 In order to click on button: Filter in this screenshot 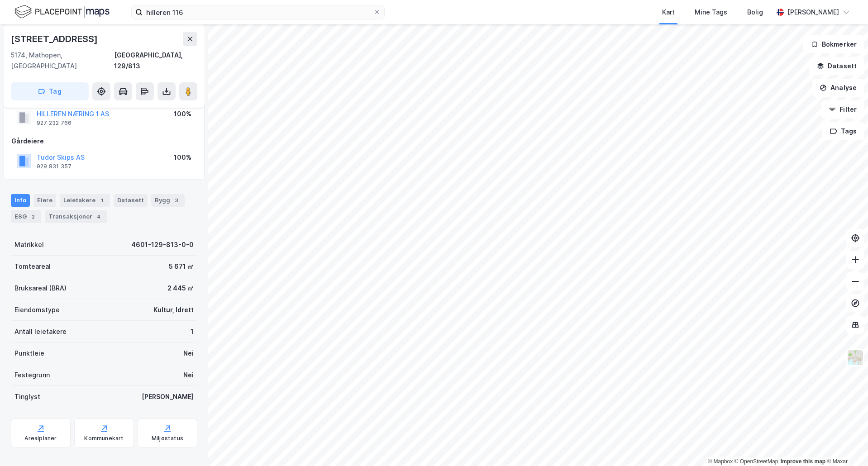, I will do `click(843, 109)`.